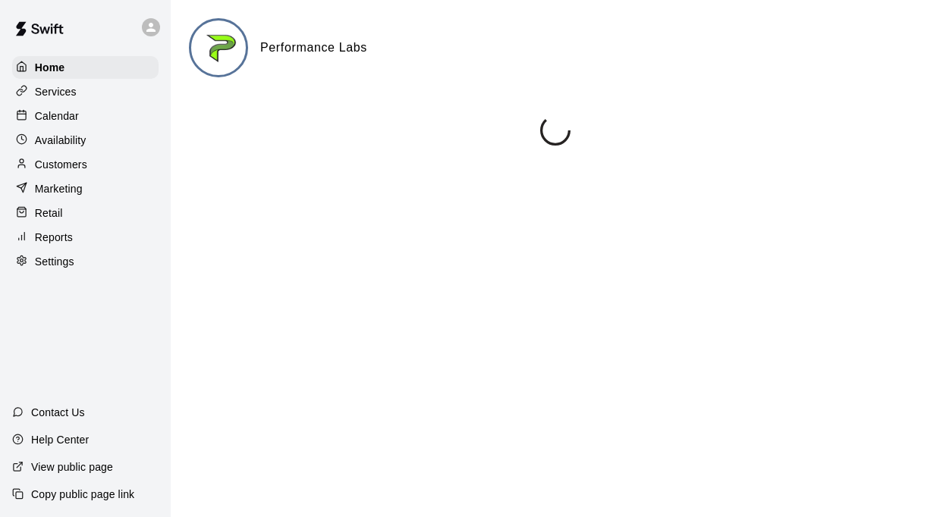  I want to click on a: Customers, so click(85, 165).